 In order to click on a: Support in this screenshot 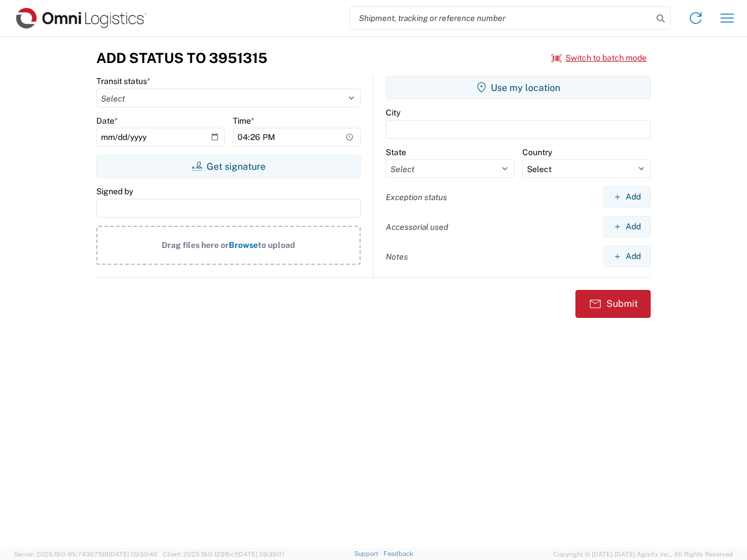, I will do `click(369, 554)`.